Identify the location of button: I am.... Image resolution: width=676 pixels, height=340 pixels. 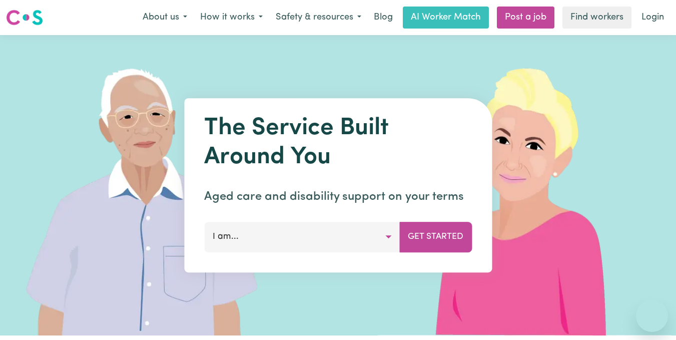
(302, 237).